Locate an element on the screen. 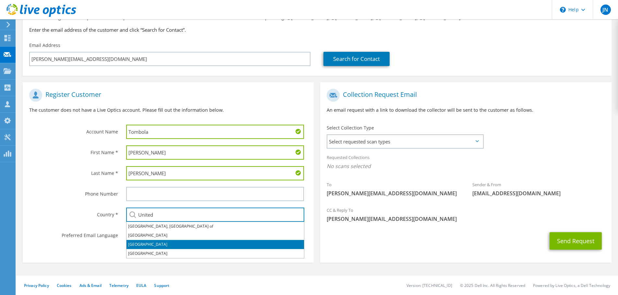  a: Telemetry is located at coordinates (119, 286).